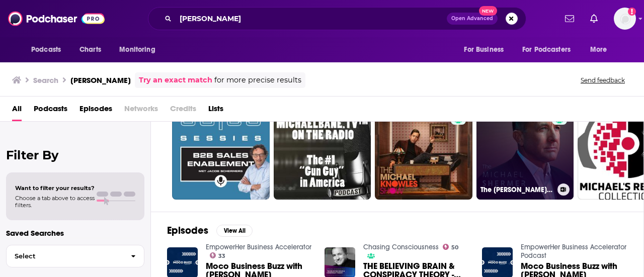 The image size is (644, 277). What do you see at coordinates (46, 80) in the screenshot?
I see `h3: Search` at bounding box center [46, 80].